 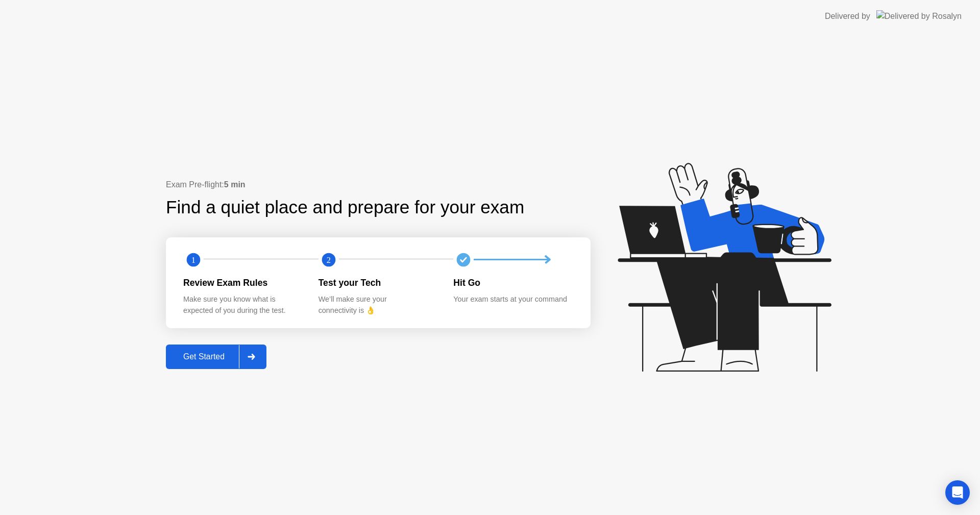 What do you see at coordinates (204, 357) in the screenshot?
I see `div: Get Started` at bounding box center [204, 357].